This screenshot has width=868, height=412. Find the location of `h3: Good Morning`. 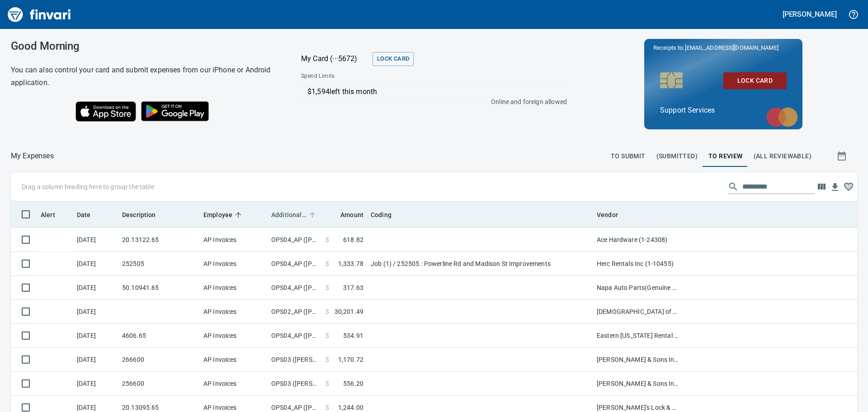

h3: Good Morning is located at coordinates (145, 46).